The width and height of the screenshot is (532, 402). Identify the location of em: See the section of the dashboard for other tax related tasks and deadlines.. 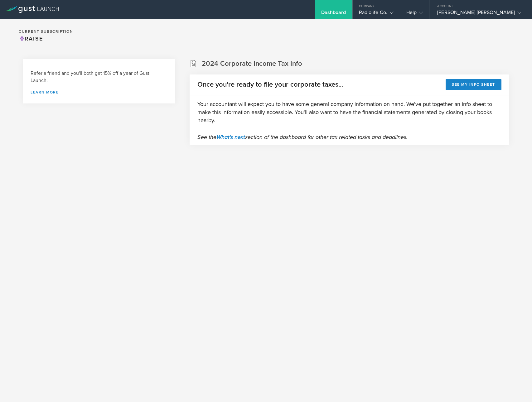
(303, 137).